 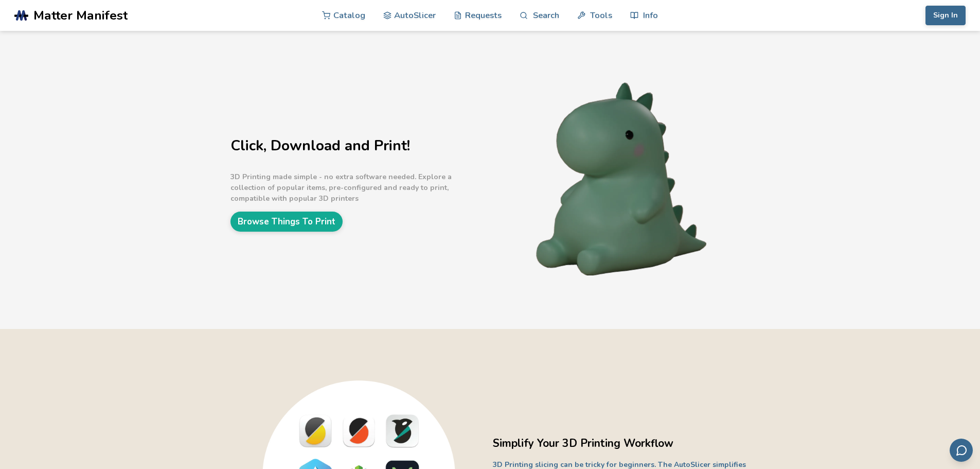 What do you see at coordinates (946, 15) in the screenshot?
I see `button: Sign In` at bounding box center [946, 15].